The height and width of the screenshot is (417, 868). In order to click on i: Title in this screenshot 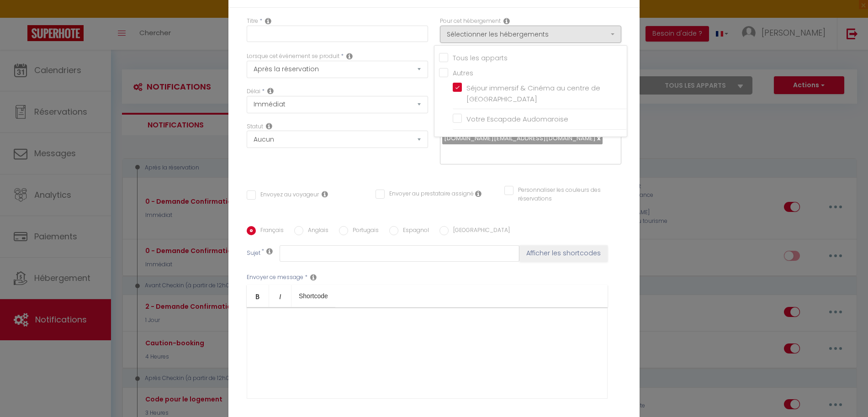, I will do `click(268, 21)`.